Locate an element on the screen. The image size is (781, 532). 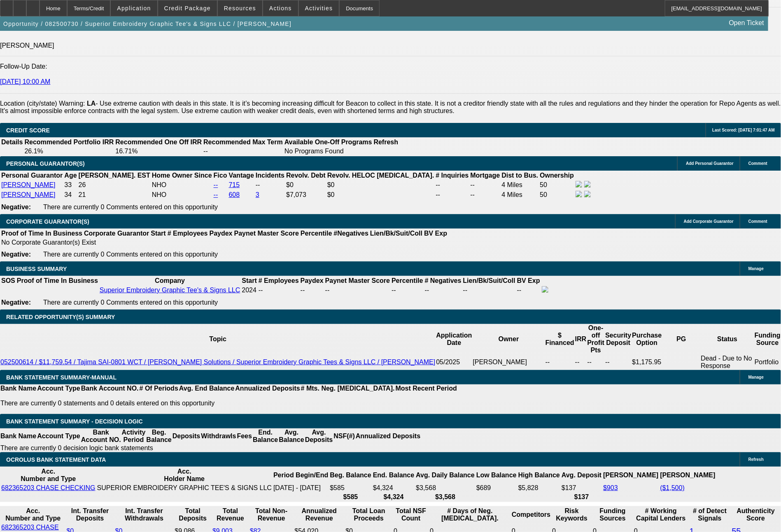
td: 26 is located at coordinates (114, 185).